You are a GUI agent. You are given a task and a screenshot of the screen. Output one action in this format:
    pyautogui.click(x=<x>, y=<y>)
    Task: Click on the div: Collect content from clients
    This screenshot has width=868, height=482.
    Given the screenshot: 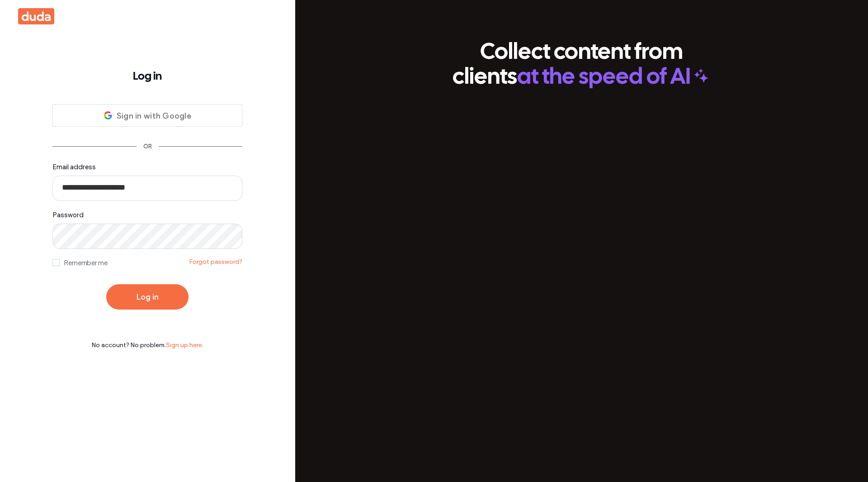 What is the action you would take?
    pyautogui.click(x=581, y=65)
    